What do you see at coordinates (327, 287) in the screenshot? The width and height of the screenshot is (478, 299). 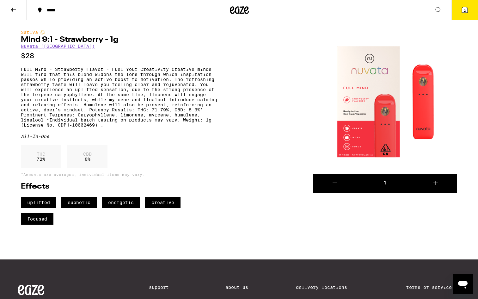 I see `a: Delivery Locations` at bounding box center [327, 287].